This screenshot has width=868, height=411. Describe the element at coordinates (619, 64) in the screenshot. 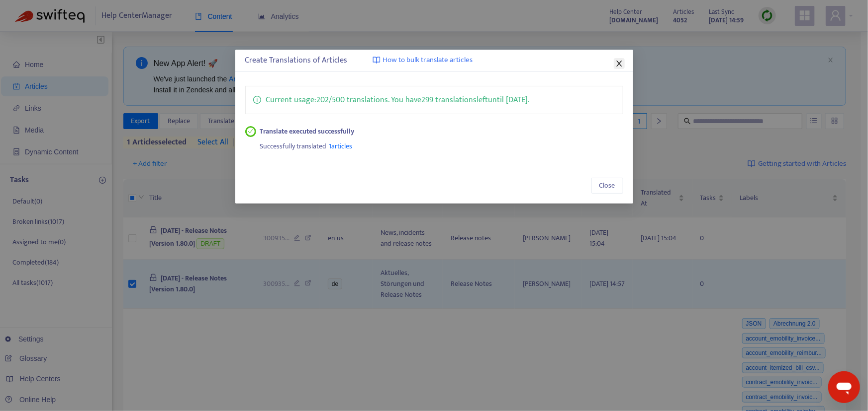

I see `span: close` at that location.